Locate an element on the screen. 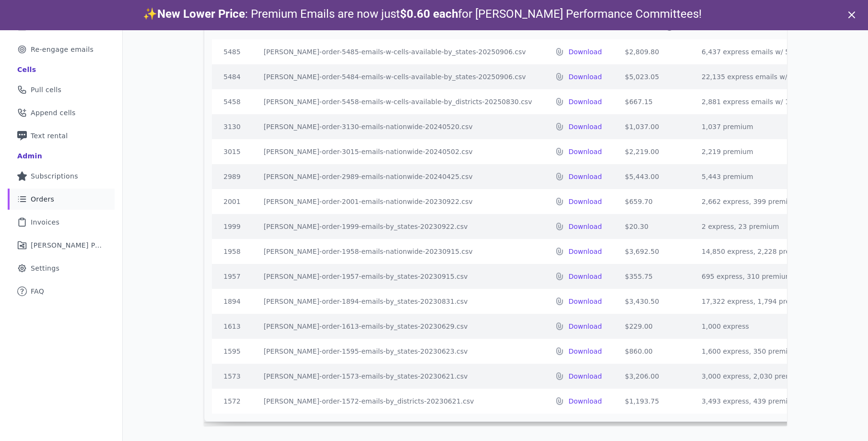 This screenshot has width=868, height=441. td: $5,023.05 is located at coordinates (652, 77).